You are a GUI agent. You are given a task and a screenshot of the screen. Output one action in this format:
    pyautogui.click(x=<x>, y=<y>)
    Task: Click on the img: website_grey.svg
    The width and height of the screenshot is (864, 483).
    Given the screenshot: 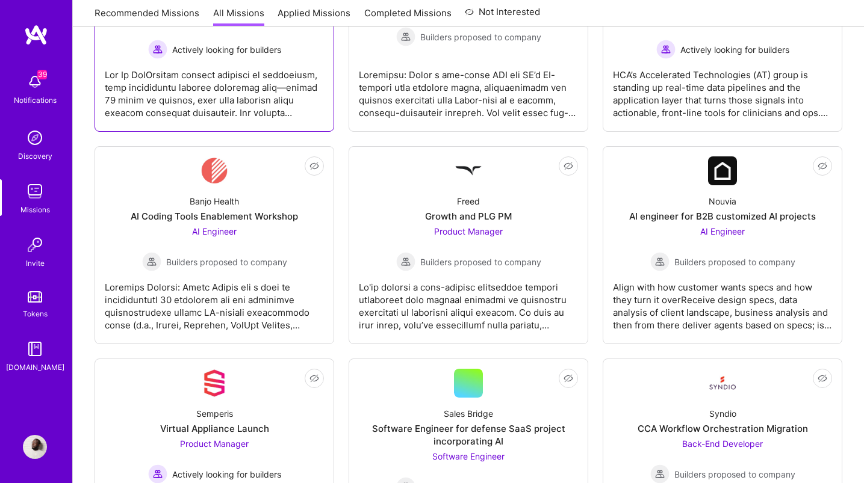 What is the action you would take?
    pyautogui.click(x=24, y=36)
    